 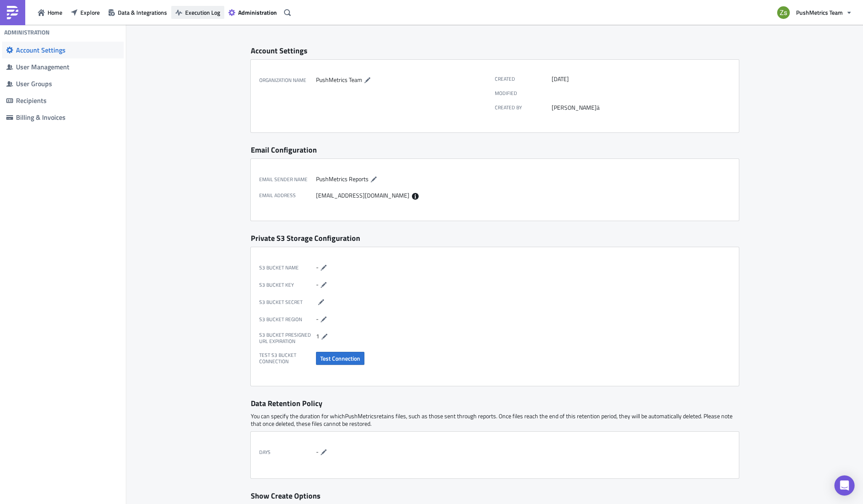 What do you see at coordinates (198, 13) in the screenshot?
I see `a: Execution Log` at bounding box center [198, 13].